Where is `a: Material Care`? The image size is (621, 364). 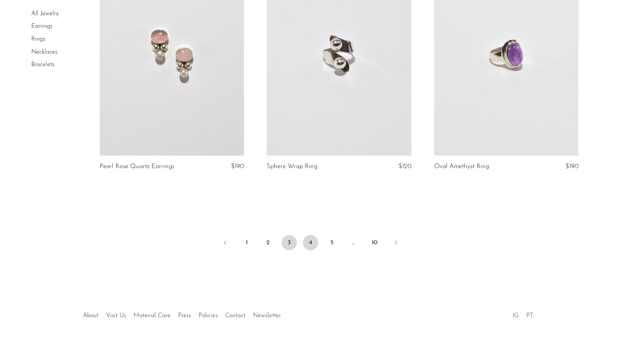 a: Material Care is located at coordinates (152, 316).